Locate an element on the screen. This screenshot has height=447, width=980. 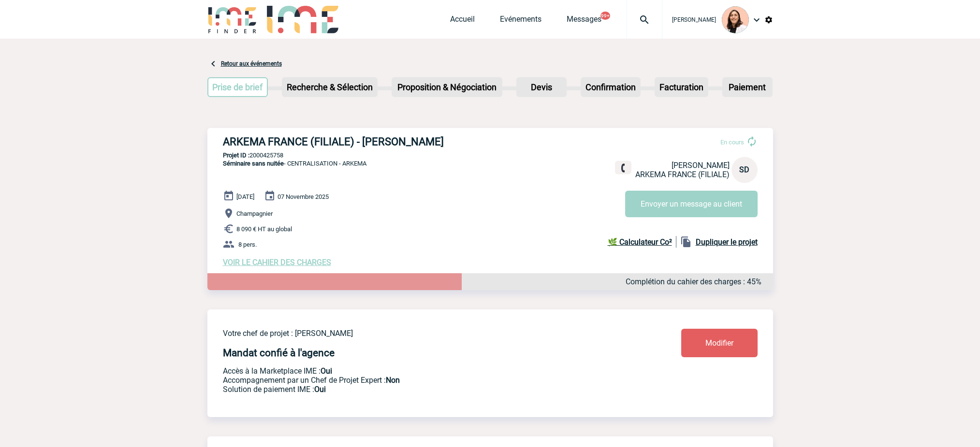
img: file_copy-black-24dp.png is located at coordinates (686, 242).